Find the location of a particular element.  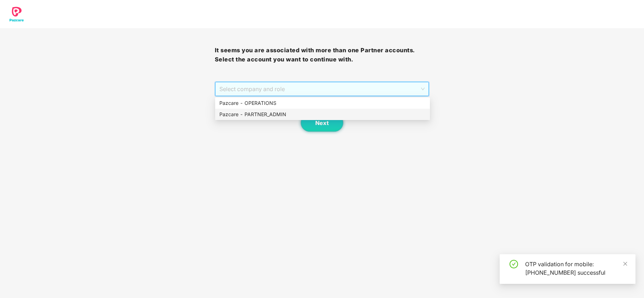

button: Next is located at coordinates (322, 123).